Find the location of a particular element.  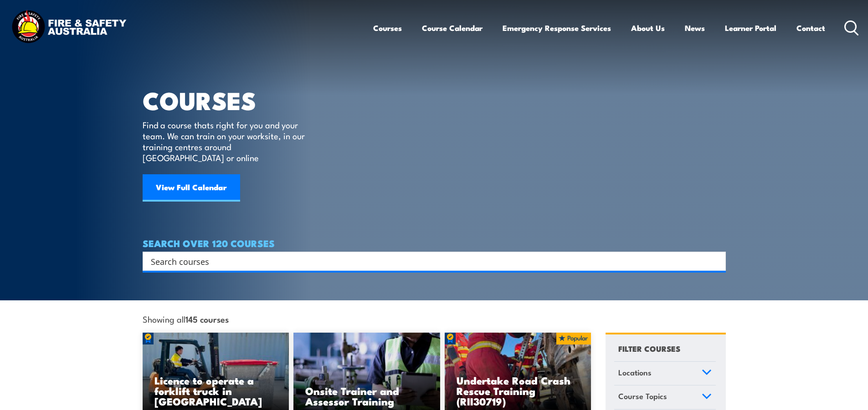

strong: 145 courses is located at coordinates (207, 319).